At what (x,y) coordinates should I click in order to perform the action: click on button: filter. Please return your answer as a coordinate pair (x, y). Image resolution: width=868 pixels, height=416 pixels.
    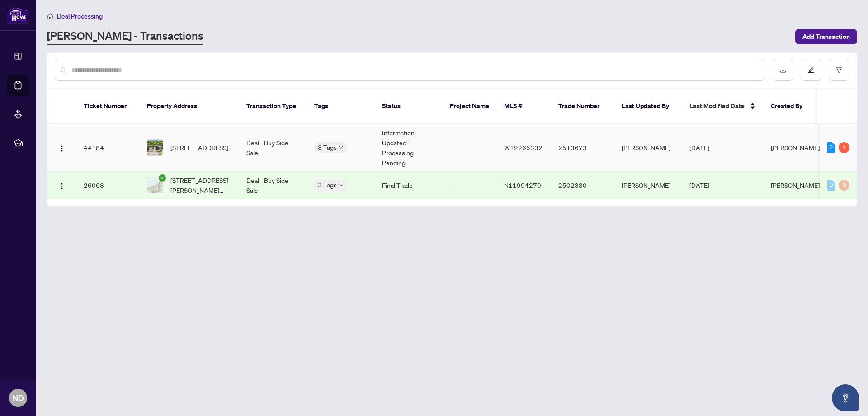
    Looking at the image, I should click on (839, 70).